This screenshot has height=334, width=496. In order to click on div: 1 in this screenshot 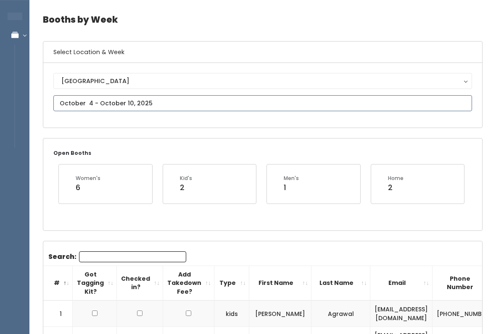, I will do `click(291, 188)`.